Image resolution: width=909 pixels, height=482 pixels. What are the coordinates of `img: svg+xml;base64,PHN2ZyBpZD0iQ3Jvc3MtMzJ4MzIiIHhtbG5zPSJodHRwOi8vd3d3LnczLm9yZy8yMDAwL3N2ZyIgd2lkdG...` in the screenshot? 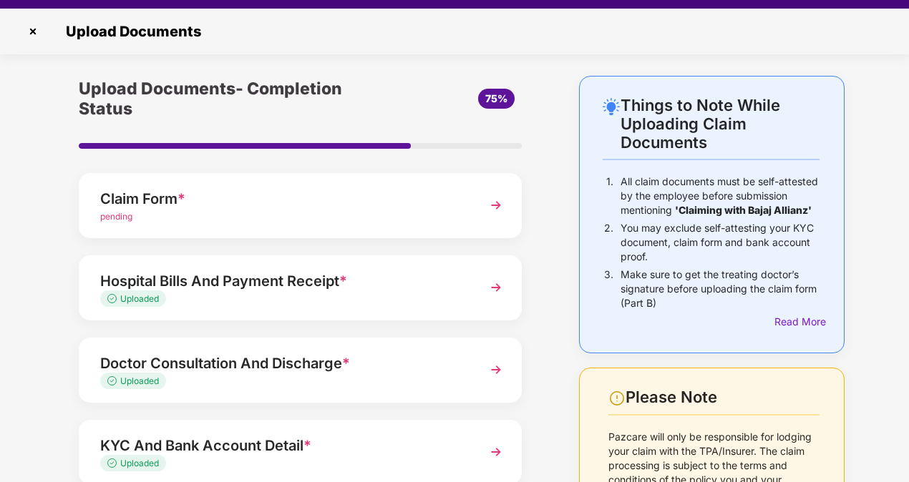 It's located at (33, 31).